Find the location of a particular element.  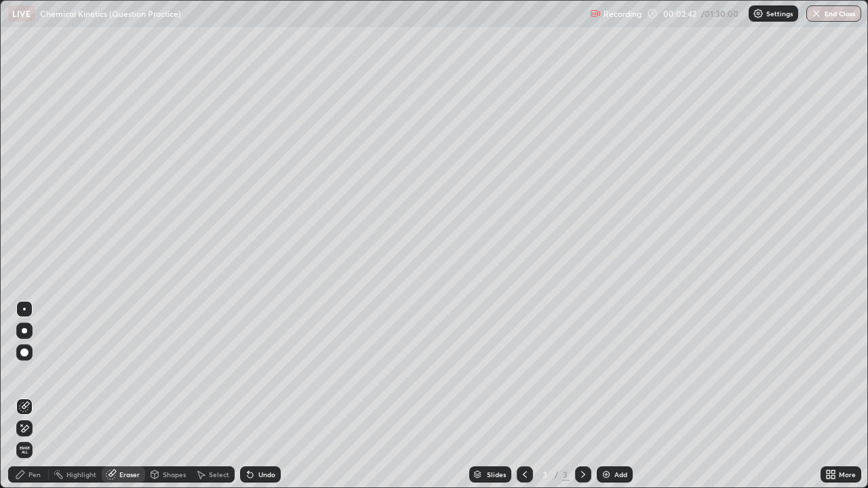

button: End Class is located at coordinates (834, 13).